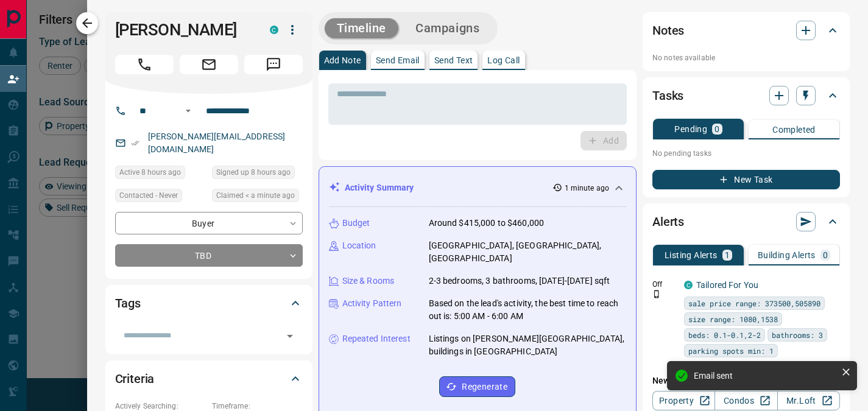 The image size is (868, 411). What do you see at coordinates (746, 96) in the screenshot?
I see `div: Tasks` at bounding box center [746, 96].